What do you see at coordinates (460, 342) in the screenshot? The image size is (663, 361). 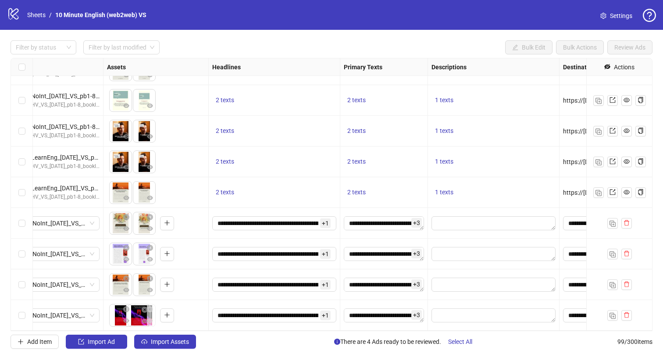 I see `button: Select All` at bounding box center [460, 342].